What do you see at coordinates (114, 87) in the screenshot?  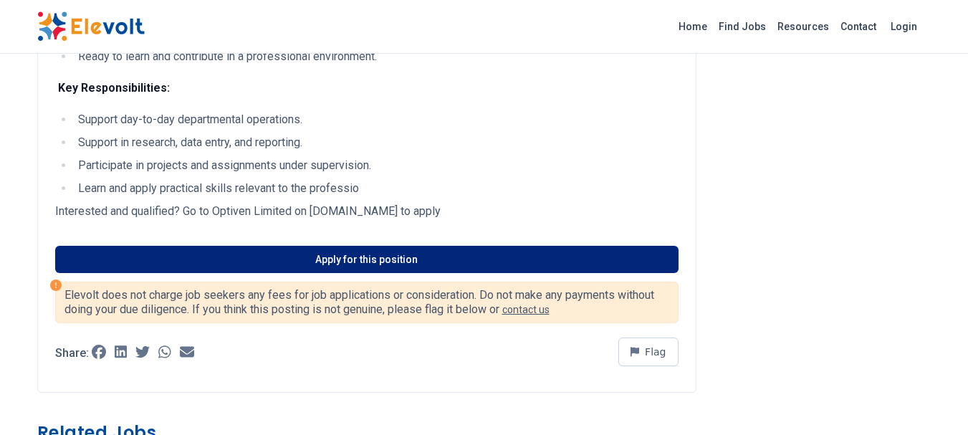 I see `strong: Key Responsibilities:` at bounding box center [114, 87].